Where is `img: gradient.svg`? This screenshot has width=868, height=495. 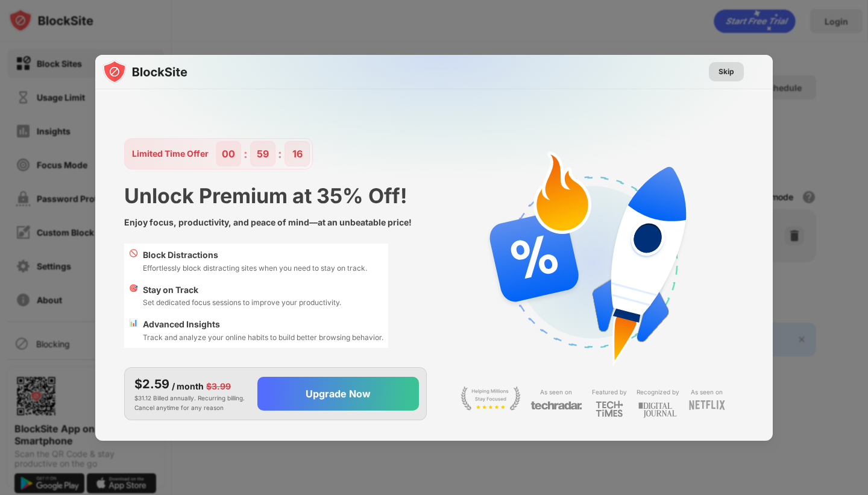
img: gradient.svg is located at coordinates (441, 174).